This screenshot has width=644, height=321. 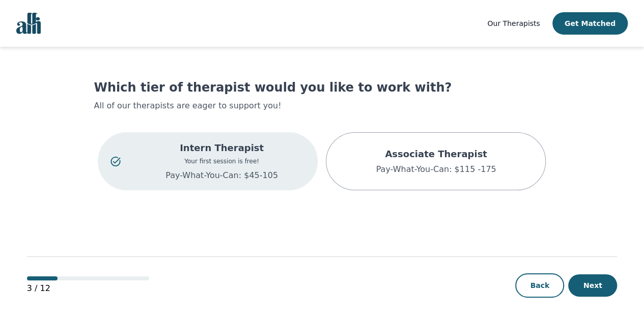 I want to click on p: Intern Therapist, so click(x=222, y=148).